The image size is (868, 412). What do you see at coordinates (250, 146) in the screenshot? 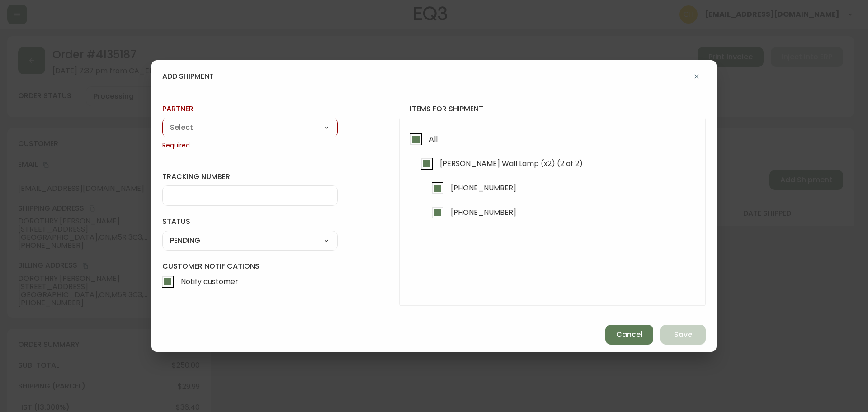
I see `span: Required` at bounding box center [250, 146].